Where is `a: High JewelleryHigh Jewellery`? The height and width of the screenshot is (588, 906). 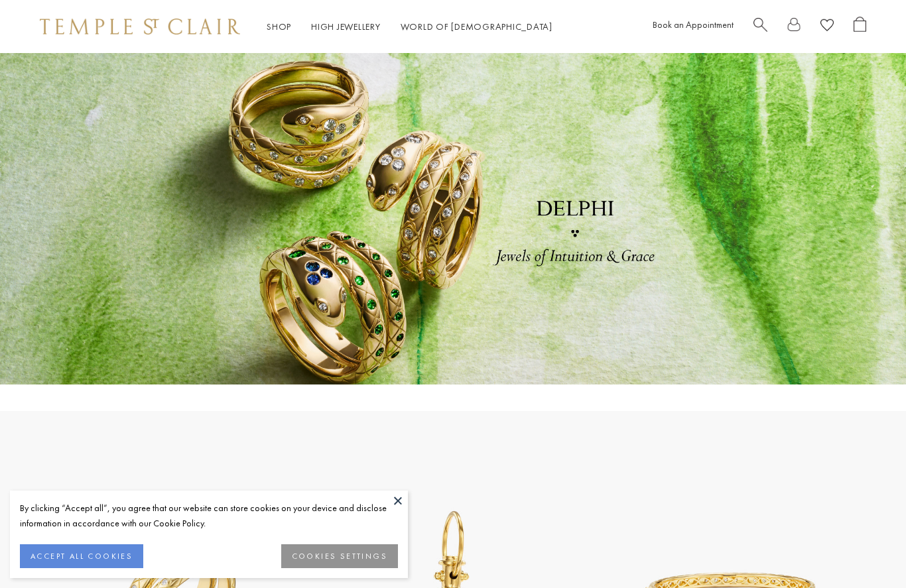
a: High JewelleryHigh Jewellery is located at coordinates (345, 27).